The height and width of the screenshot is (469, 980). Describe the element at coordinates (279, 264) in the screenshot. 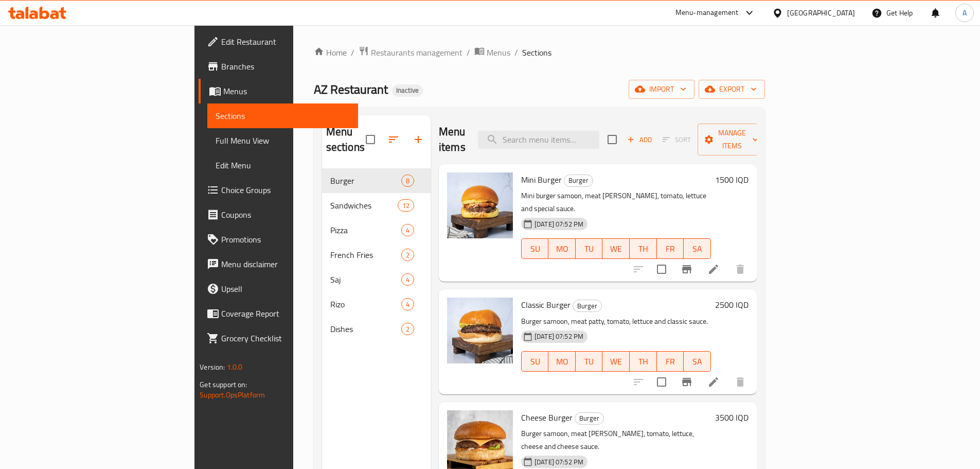

I see `a: Menu disclaimer` at that location.